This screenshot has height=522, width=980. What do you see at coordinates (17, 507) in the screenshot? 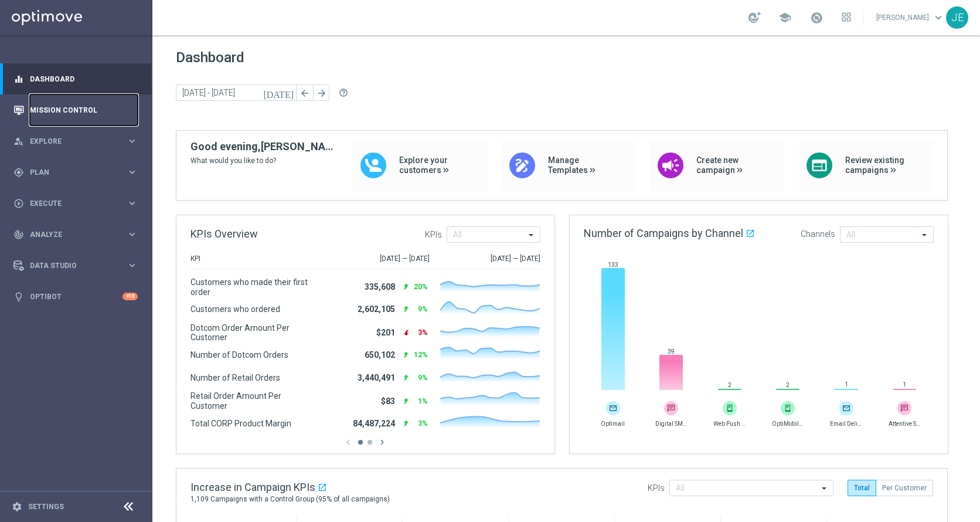
I see `i: settings` at bounding box center [17, 507].